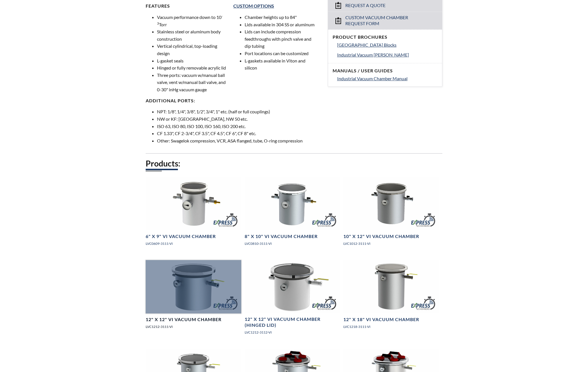 The width and height of the screenshot is (588, 372). What do you see at coordinates (292, 214) in the screenshot?
I see `a: LVC0810-3111-VI Express Chamber, angled view8" X 10" VI Vacuum ChamberLVC0810-3111-VI` at bounding box center [292, 214].